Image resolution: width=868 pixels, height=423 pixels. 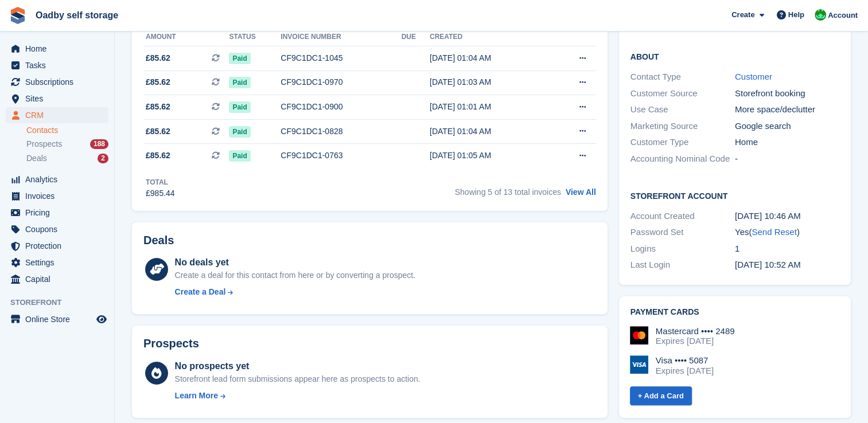 I want to click on th: Created, so click(x=489, y=37).